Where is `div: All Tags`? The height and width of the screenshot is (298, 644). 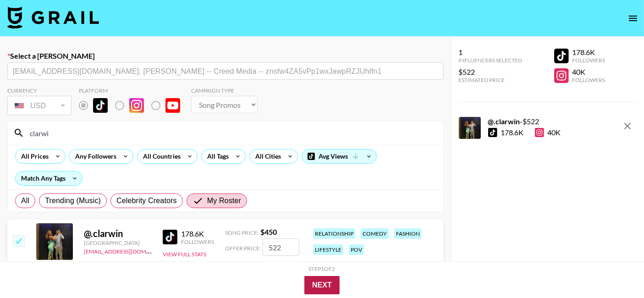
div: All Tags is located at coordinates (216, 156).